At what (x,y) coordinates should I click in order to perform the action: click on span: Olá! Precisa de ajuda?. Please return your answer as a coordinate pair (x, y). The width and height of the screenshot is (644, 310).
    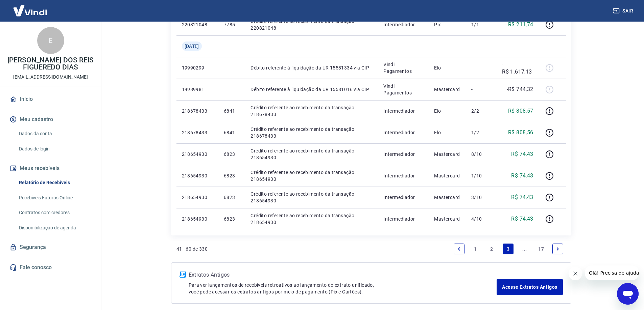
    Looking at the image, I should click on (30, 8).